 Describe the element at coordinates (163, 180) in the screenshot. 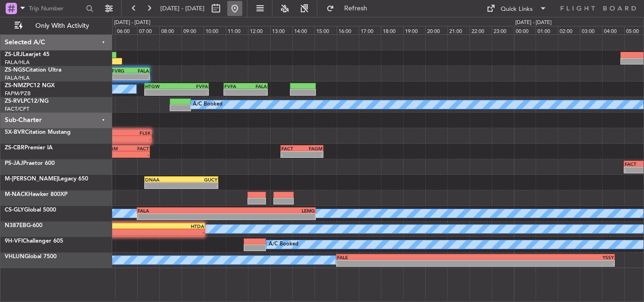

I see `div: DNAA` at that location.